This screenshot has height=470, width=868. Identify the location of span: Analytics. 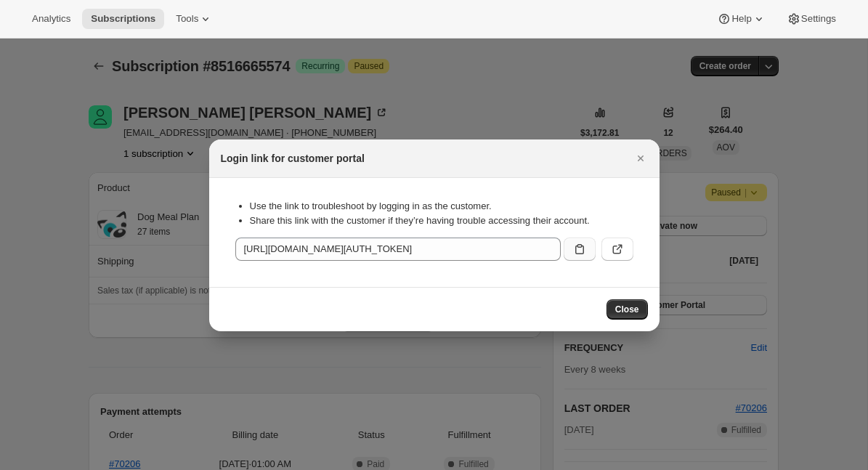
(51, 19).